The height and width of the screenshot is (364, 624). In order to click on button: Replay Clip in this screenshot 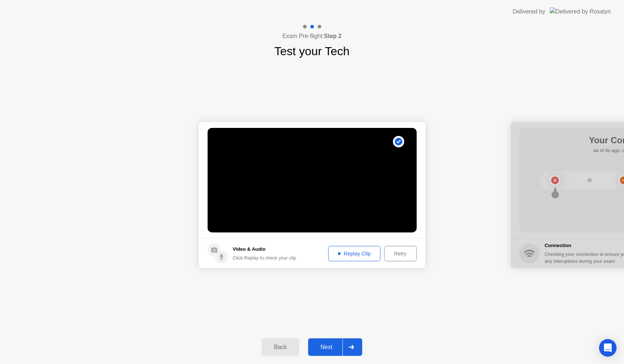, I will do `click(354, 253)`.